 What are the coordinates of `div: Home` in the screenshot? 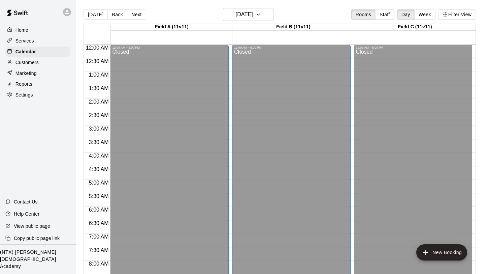 It's located at (38, 30).